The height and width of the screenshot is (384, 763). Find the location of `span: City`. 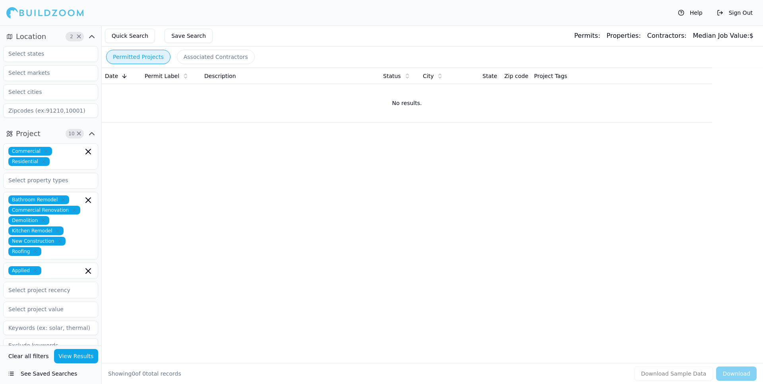

span: City is located at coordinates (428, 76).